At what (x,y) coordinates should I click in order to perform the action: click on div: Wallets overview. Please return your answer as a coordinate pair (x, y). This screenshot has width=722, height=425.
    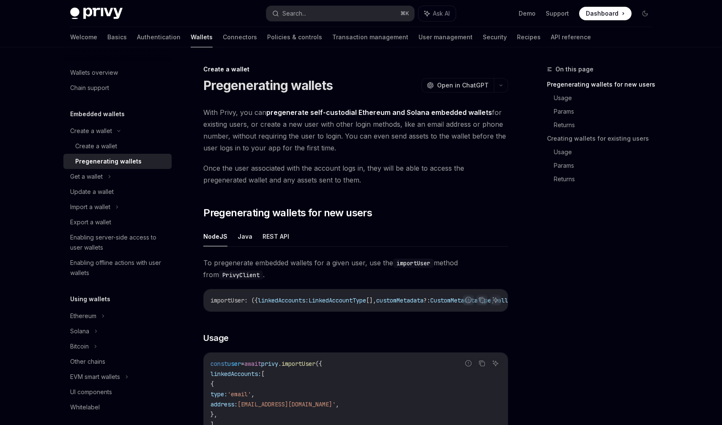
    Looking at the image, I should click on (94, 73).